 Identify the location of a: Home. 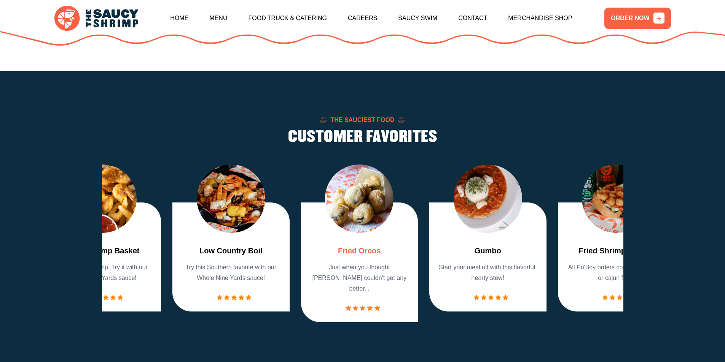
(179, 18).